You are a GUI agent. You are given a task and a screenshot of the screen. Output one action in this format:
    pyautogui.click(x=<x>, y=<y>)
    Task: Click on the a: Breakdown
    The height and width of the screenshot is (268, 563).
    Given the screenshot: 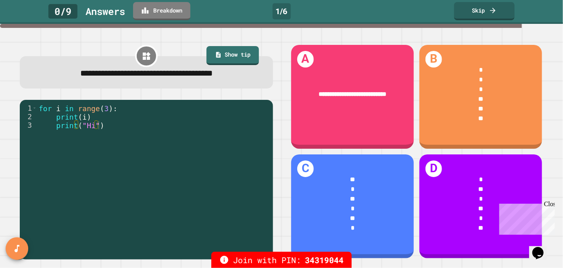 What is the action you would take?
    pyautogui.click(x=162, y=11)
    